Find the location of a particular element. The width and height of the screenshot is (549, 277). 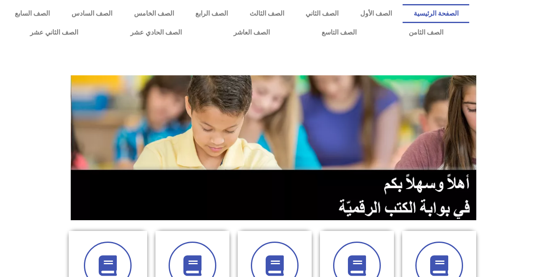

a: الصف الخامس is located at coordinates (154, 14).